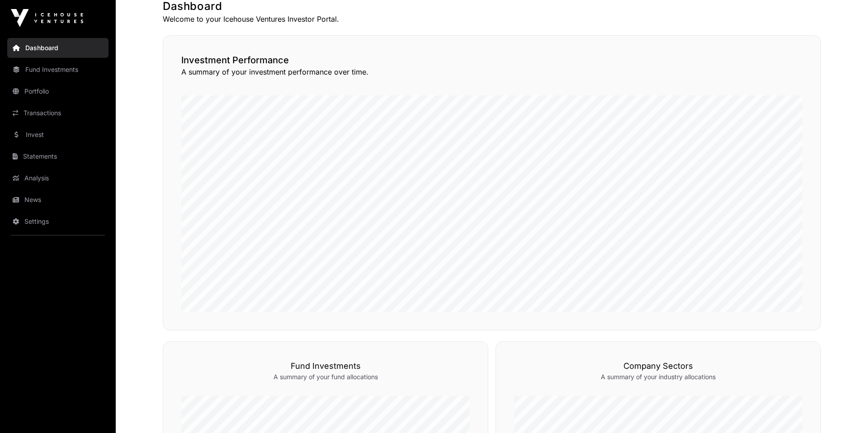  Describe the element at coordinates (58, 199) in the screenshot. I see `a: News` at that location.